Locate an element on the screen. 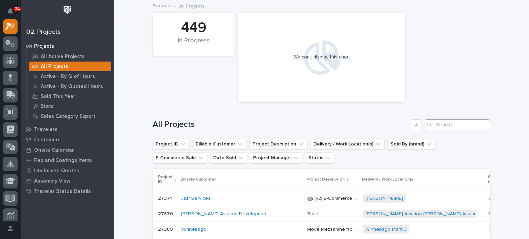 The width and height of the screenshot is (529, 239). p: Projects is located at coordinates (44, 47).